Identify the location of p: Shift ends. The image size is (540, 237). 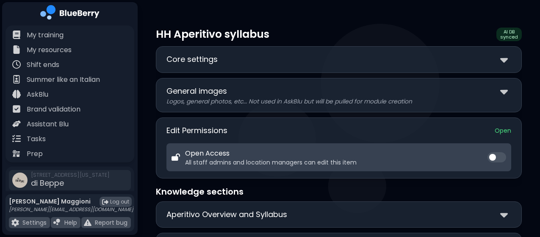
(43, 65).